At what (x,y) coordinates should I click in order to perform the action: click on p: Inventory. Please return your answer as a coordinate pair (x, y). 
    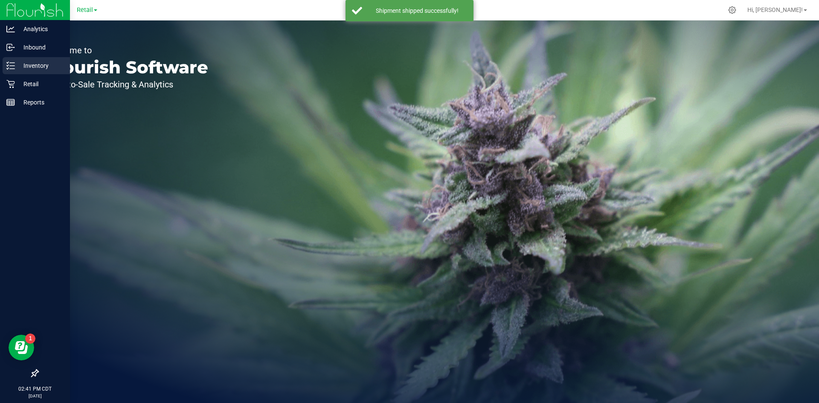
    Looking at the image, I should click on (41, 66).